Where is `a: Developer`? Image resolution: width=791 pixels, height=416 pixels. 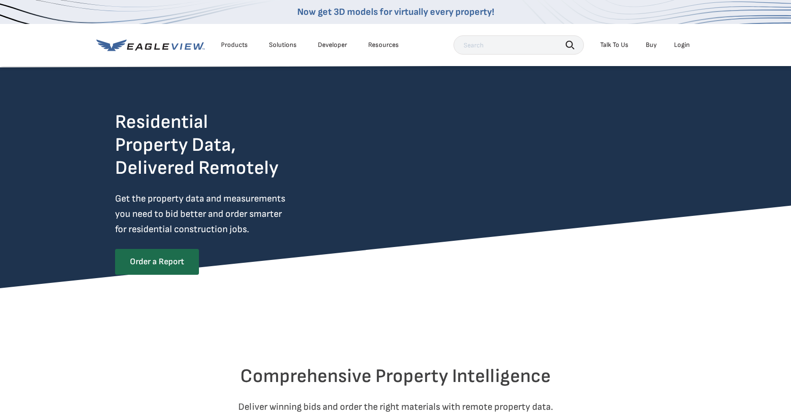 a: Developer is located at coordinates (332, 45).